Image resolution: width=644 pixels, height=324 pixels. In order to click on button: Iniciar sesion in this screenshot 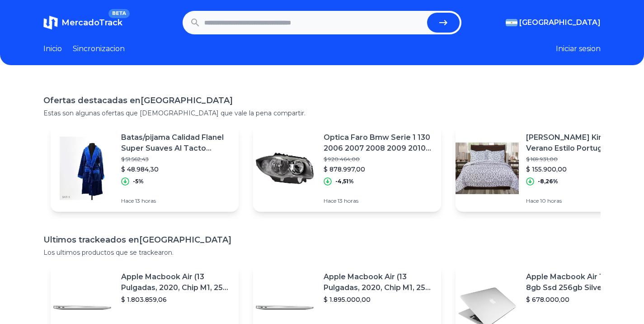, I will do `click(578, 49)`.